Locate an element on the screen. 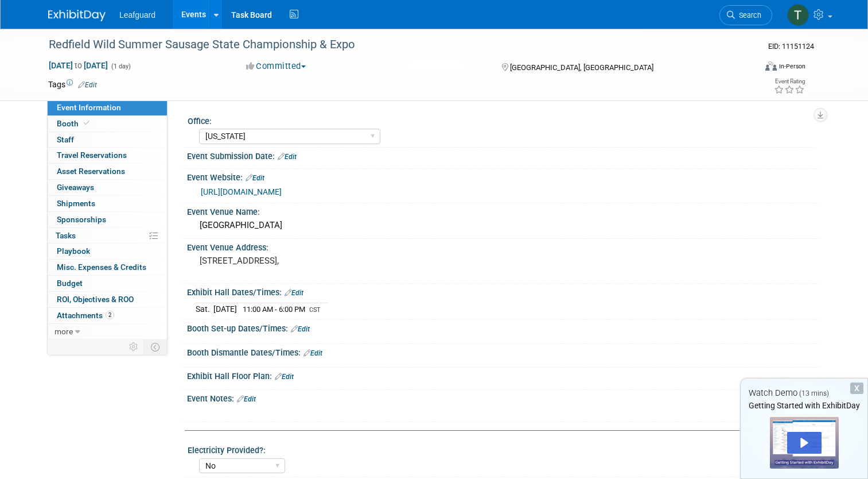 This screenshot has width=868, height=479. span: Giveaways is located at coordinates (75, 187).